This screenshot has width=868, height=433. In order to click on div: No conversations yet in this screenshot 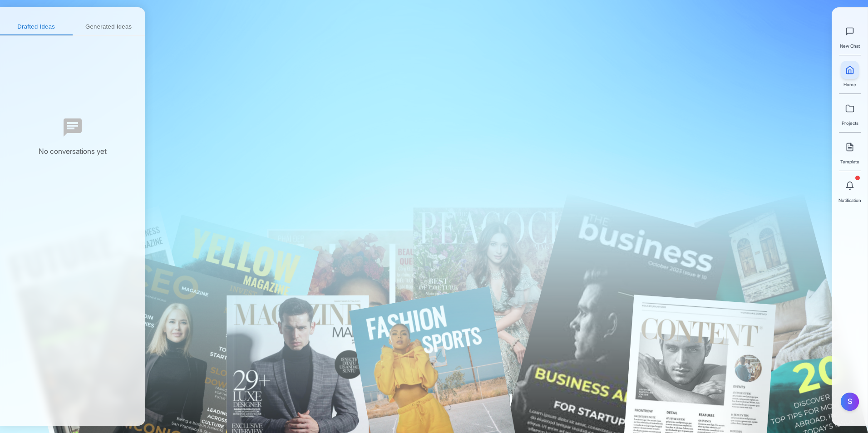, I will do `click(73, 152)`.